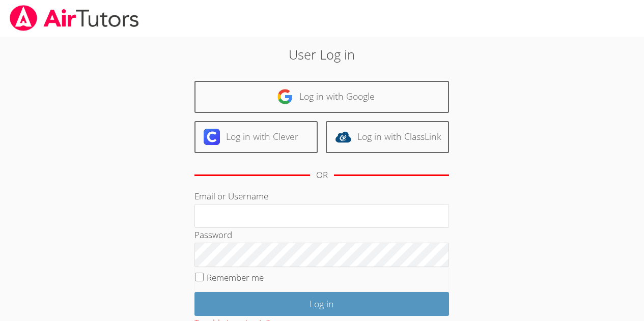 Image resolution: width=644 pixels, height=321 pixels. What do you see at coordinates (74, 18) in the screenshot?
I see `img: airtutors_banner-c4298cdbf04f3fff15de1276eac7730deb9818008684d7c2e4769d2f7ddbe033.png` at bounding box center [74, 18].